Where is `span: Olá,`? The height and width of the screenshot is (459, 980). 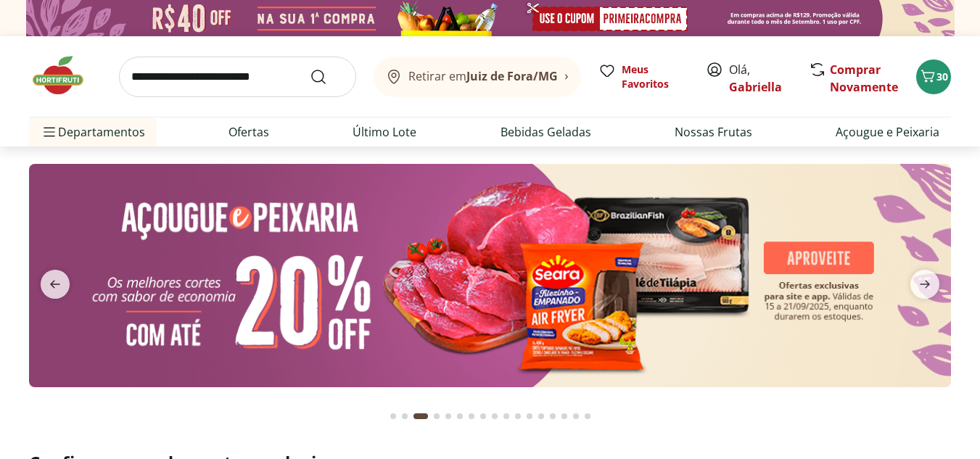 span: Olá, is located at coordinates (761, 78).